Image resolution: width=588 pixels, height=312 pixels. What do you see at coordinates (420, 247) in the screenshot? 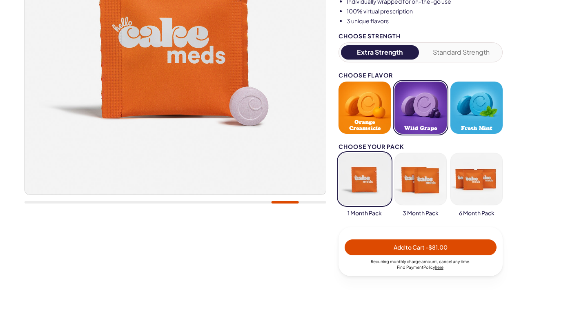
I see `button: Add to Cart -$81.00` at bounding box center [420, 247].